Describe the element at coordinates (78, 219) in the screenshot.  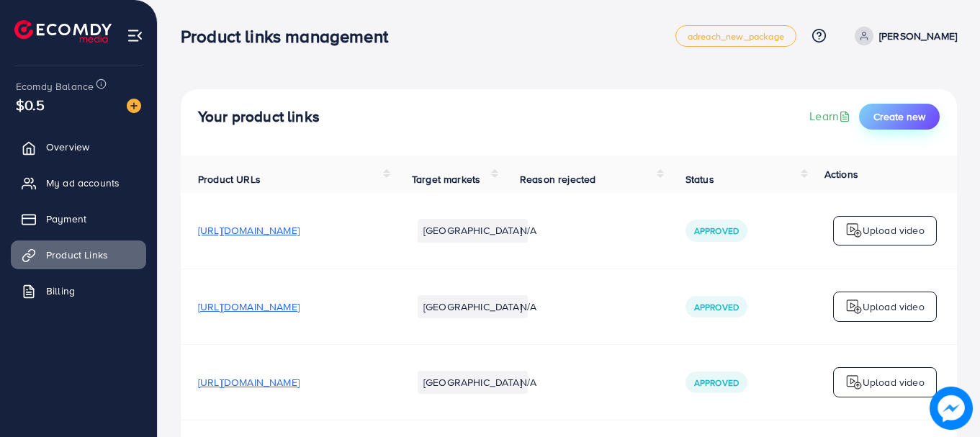
I see `a: Payment` at that location.